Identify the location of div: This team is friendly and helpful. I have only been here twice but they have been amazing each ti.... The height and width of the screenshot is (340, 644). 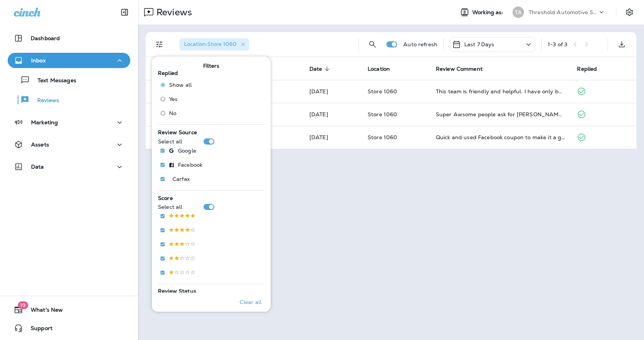
(500, 91).